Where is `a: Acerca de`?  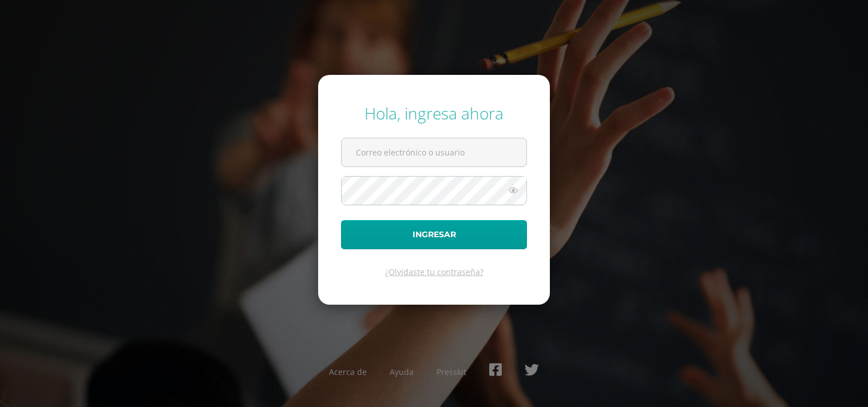
a: Acerca de is located at coordinates (348, 372).